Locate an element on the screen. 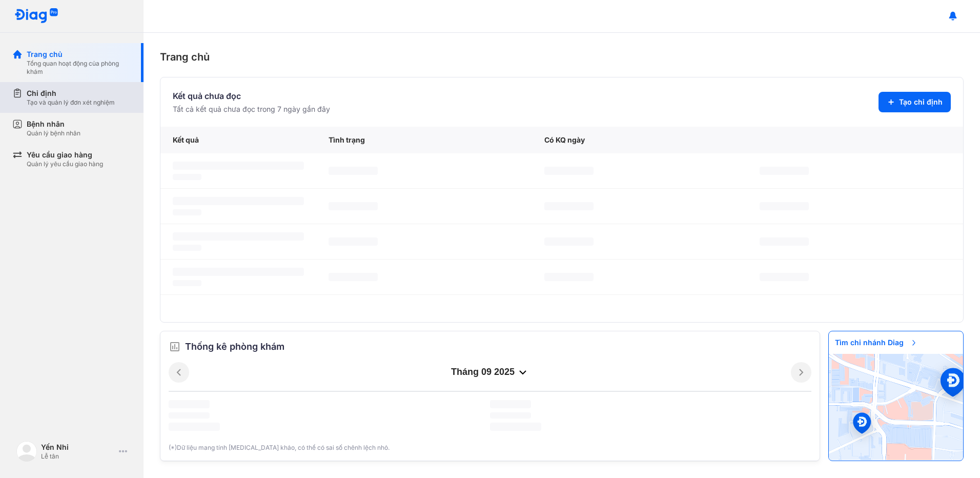  div: Lễ tân is located at coordinates (78, 456).